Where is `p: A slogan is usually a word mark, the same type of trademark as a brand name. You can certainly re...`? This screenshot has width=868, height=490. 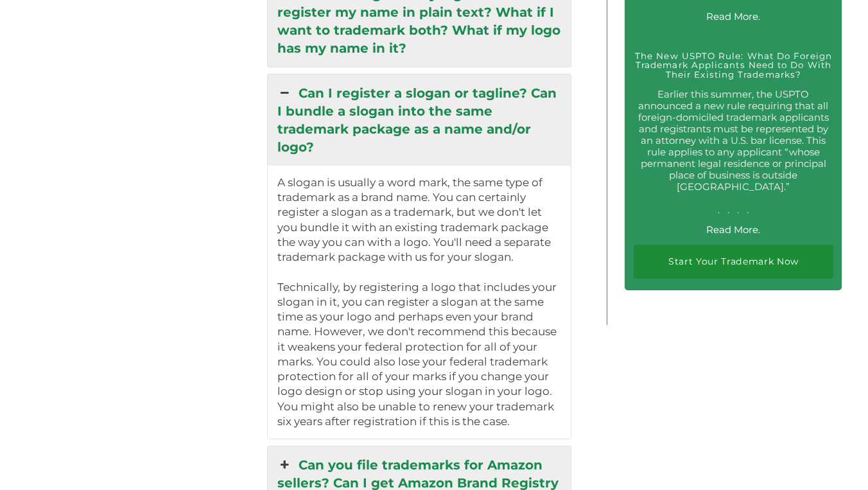
p: A slogan is usually a word mark, the same type of trademark as a brand name. You can certainly re... is located at coordinates (419, 220).